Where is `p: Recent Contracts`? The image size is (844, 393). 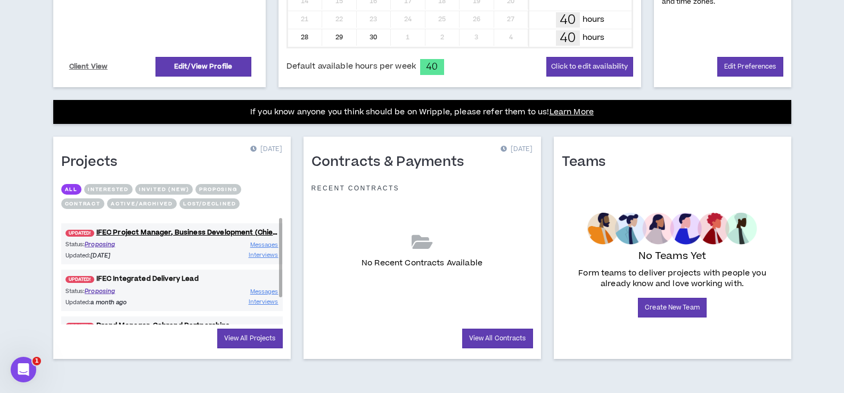 p: Recent Contracts is located at coordinates (356, 188).